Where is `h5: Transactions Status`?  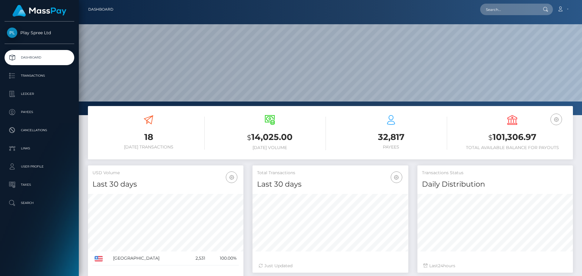
h5: Transactions Status is located at coordinates (495, 173).